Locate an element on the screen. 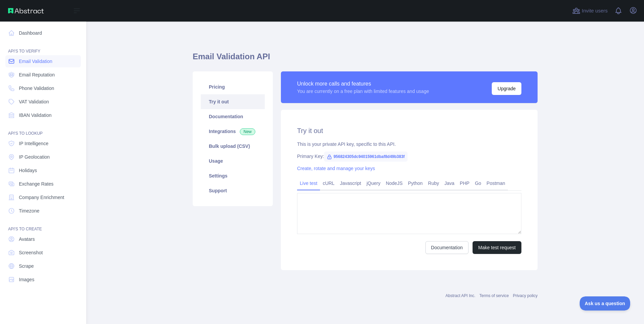  h1: Email Validation API is located at coordinates (365, 59).